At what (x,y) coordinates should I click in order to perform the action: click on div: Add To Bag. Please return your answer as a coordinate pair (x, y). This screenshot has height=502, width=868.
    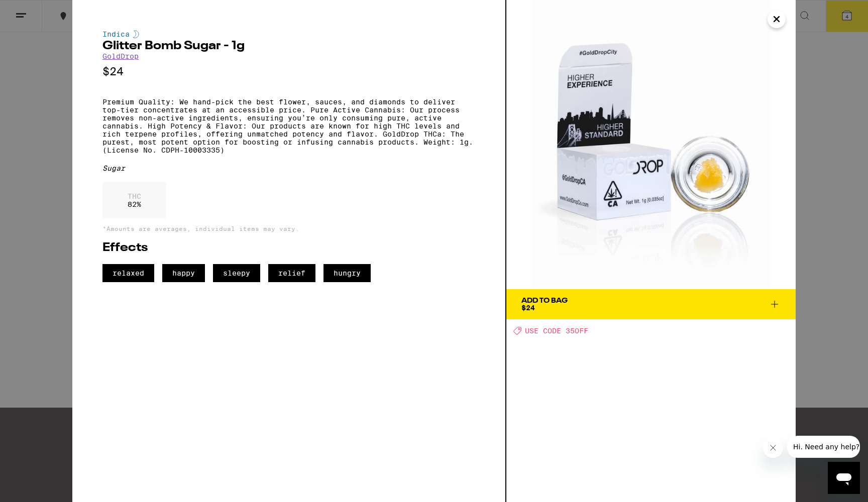
    Looking at the image, I should click on (544, 301).